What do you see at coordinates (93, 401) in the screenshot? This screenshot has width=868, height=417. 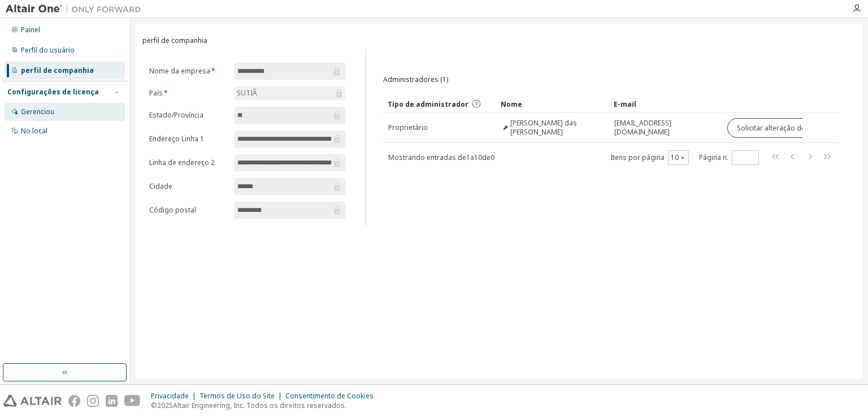 I see `img: instagram.svg` at bounding box center [93, 401].